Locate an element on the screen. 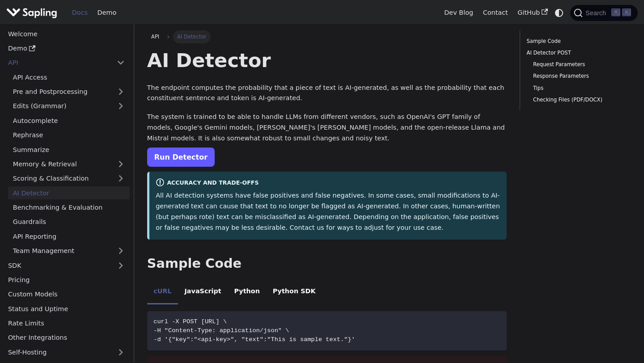 The width and height of the screenshot is (644, 363). a: Tips is located at coordinates (579, 88).